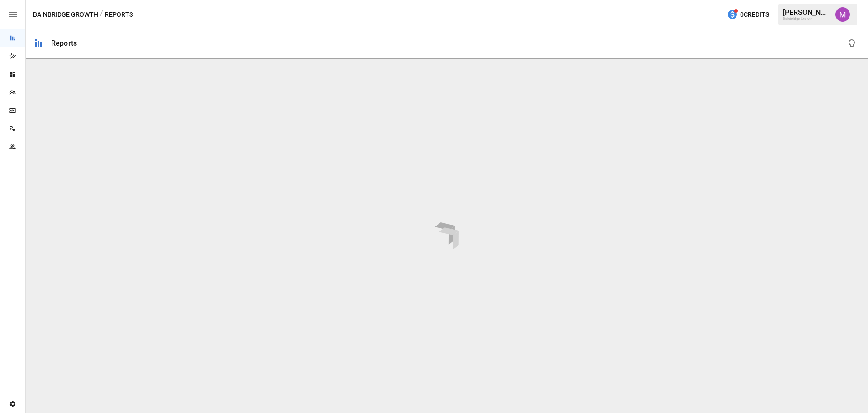 The width and height of the screenshot is (868, 413). I want to click on img: drivepoint-animation.ef608ccb.svg, so click(447, 236).